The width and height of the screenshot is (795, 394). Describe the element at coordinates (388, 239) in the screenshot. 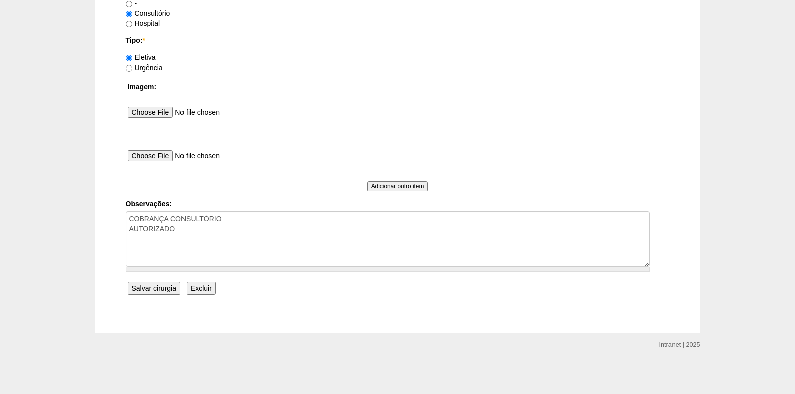

I see `textarea: COBRANÇA CONSULTÓRIO AUTORIZADO` at that location.